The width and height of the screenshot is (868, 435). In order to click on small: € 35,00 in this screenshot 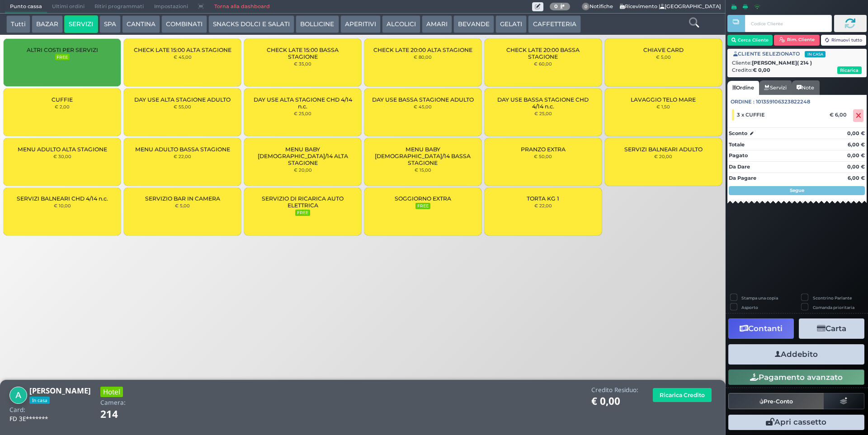, I will do `click(303, 63)`.